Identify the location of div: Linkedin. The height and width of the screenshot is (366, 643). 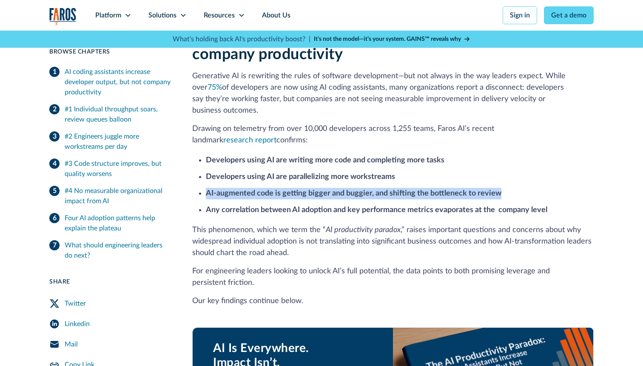
(77, 324).